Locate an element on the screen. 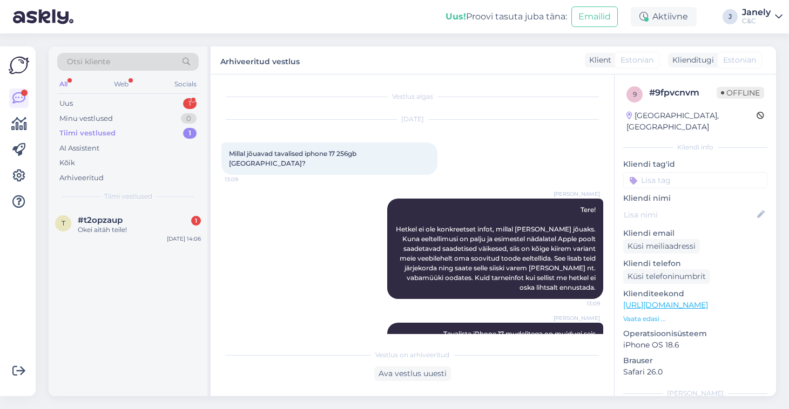 Image resolution: width=789 pixels, height=409 pixels. label: Arhiveeritud vestlus is located at coordinates (260, 60).